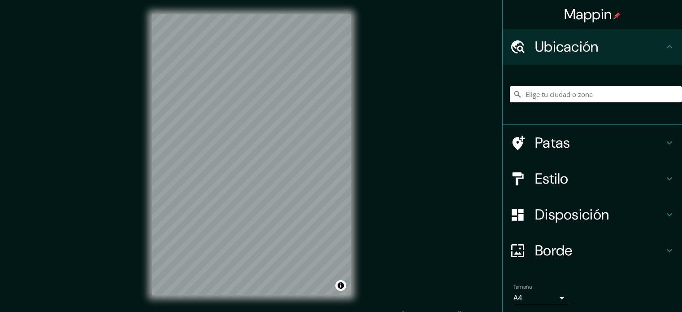  Describe the element at coordinates (522, 286) in the screenshot. I see `font: Tamaño` at that location.